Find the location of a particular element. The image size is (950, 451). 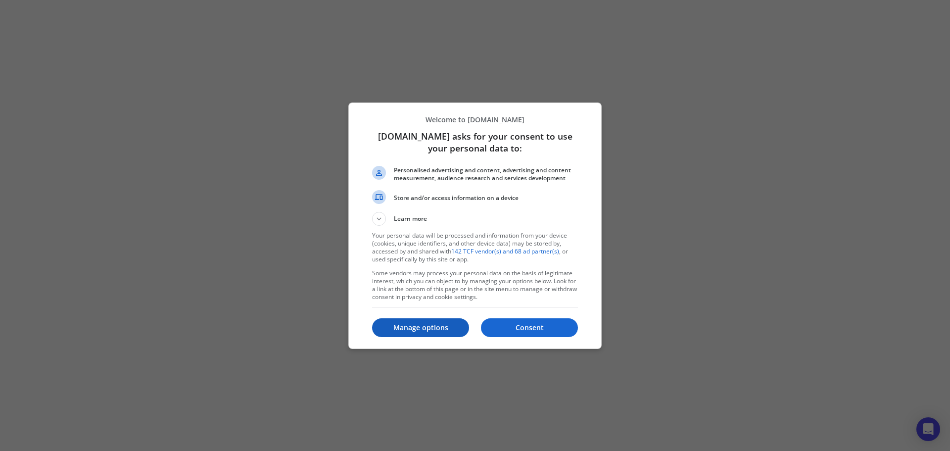

span: Personalised advertising and content, advertising and content measurement, audience research and ... is located at coordinates (486, 174).